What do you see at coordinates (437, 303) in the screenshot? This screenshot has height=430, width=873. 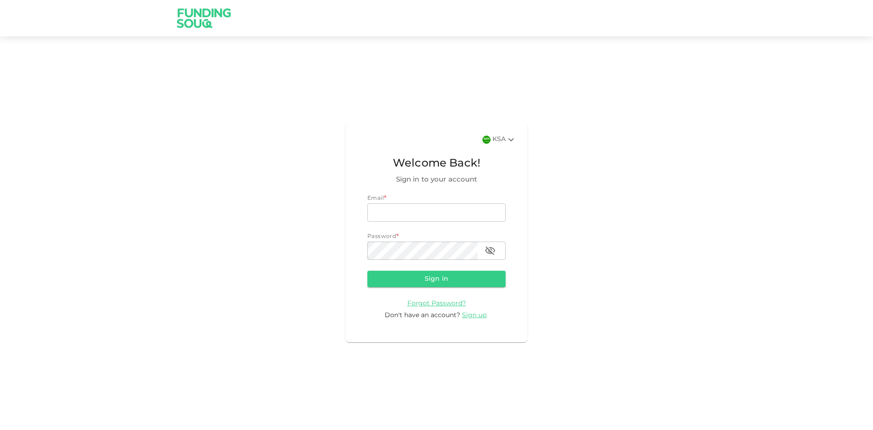 I see `span: Forgot Password?` at bounding box center [437, 303].